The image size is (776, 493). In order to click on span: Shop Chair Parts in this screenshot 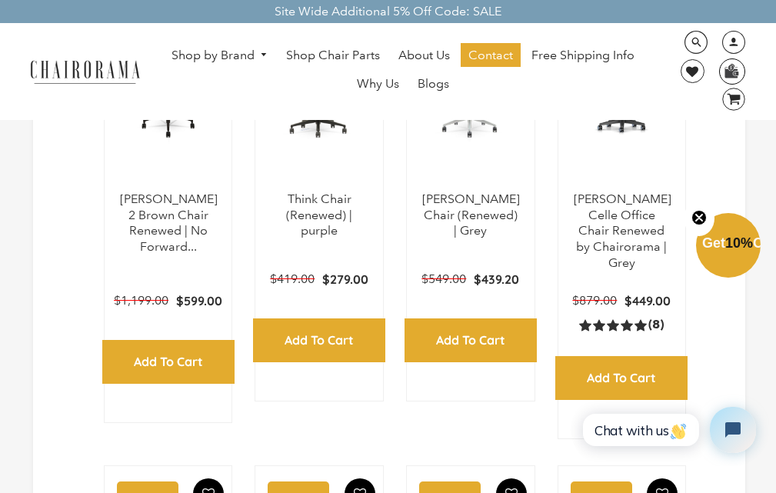, I will do `click(333, 55)`.